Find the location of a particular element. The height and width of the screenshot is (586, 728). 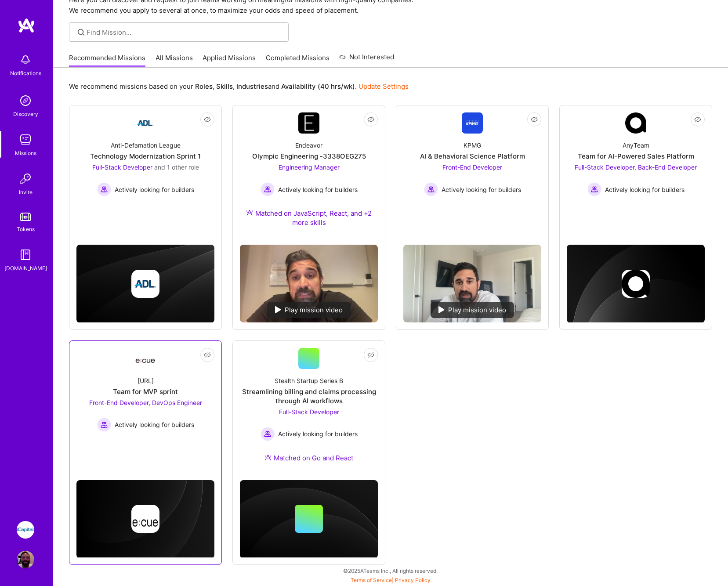

a: Completed Missions is located at coordinates (298, 60).